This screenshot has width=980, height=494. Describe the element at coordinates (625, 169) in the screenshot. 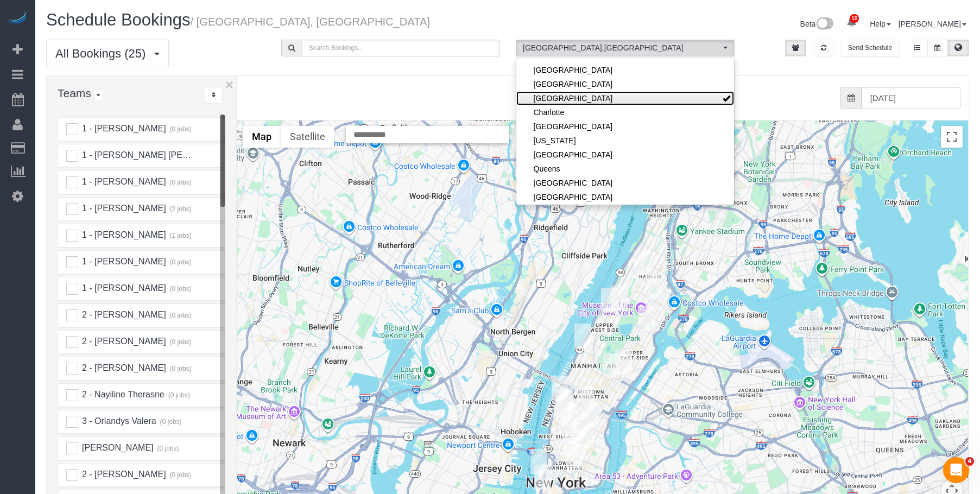

I see `li: Queens` at that location.